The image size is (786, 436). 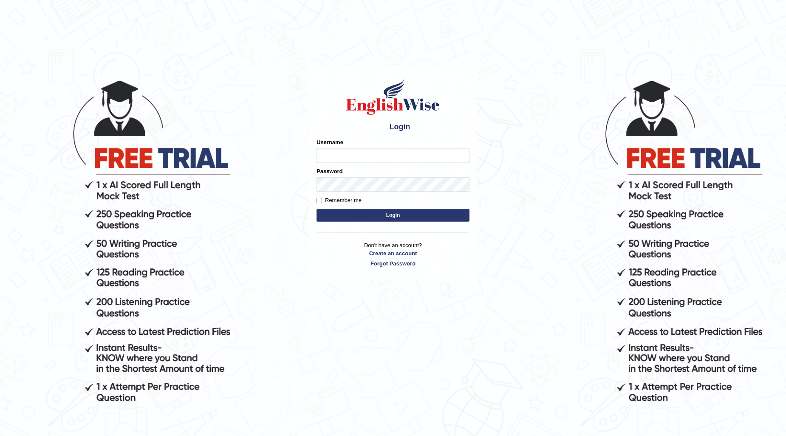 I want to click on h4: Login, so click(x=393, y=127).